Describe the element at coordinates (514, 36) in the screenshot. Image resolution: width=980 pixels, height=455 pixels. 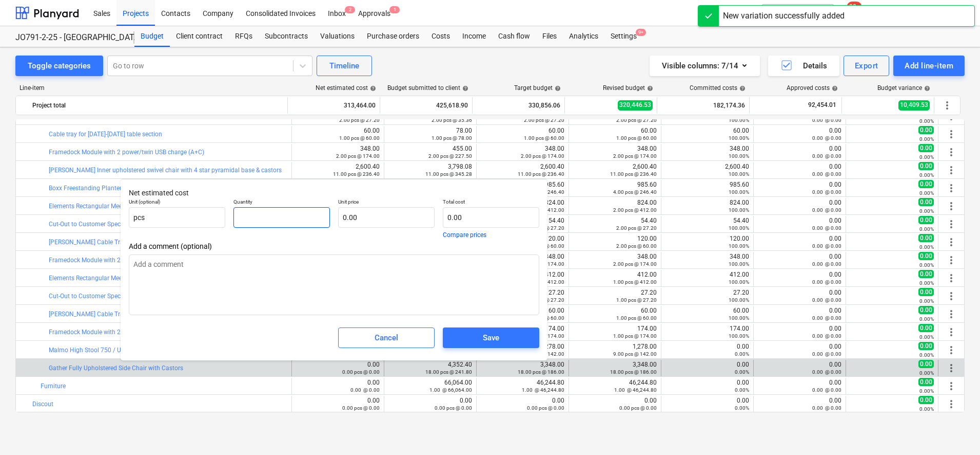
I see `div: Cash flow` at that location.